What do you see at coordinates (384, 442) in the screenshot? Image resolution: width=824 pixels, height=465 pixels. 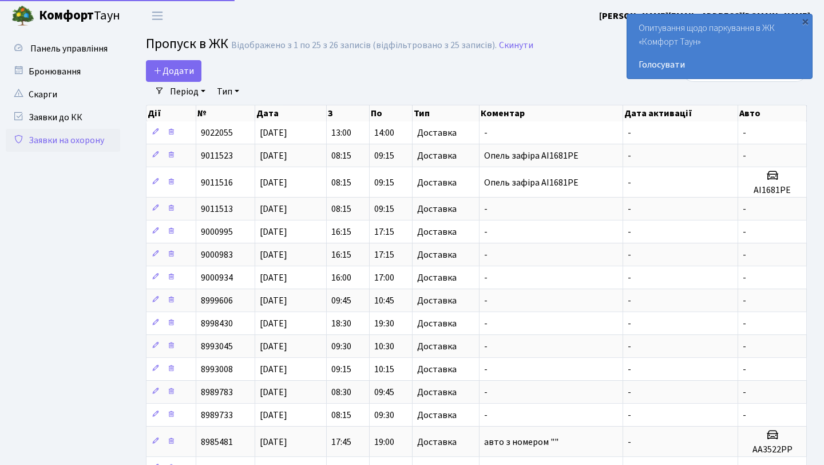 I see `span: 19:00` at bounding box center [384, 442].